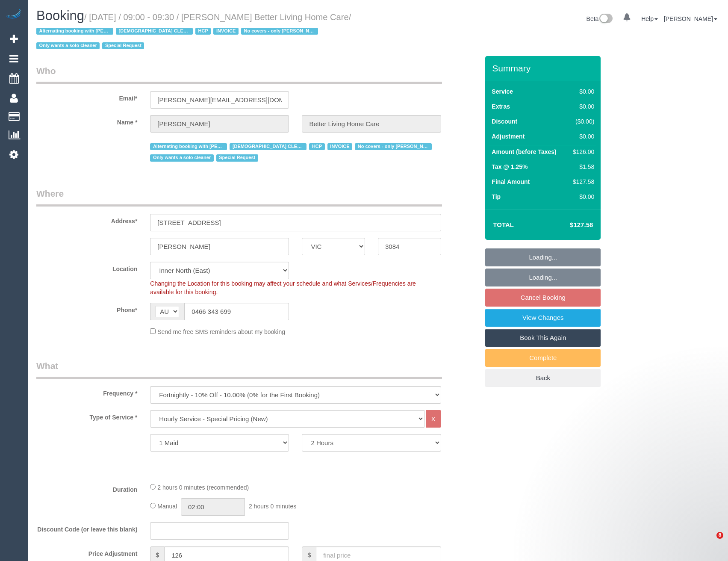 This screenshot has height=561, width=728. I want to click on label: Tip, so click(496, 197).